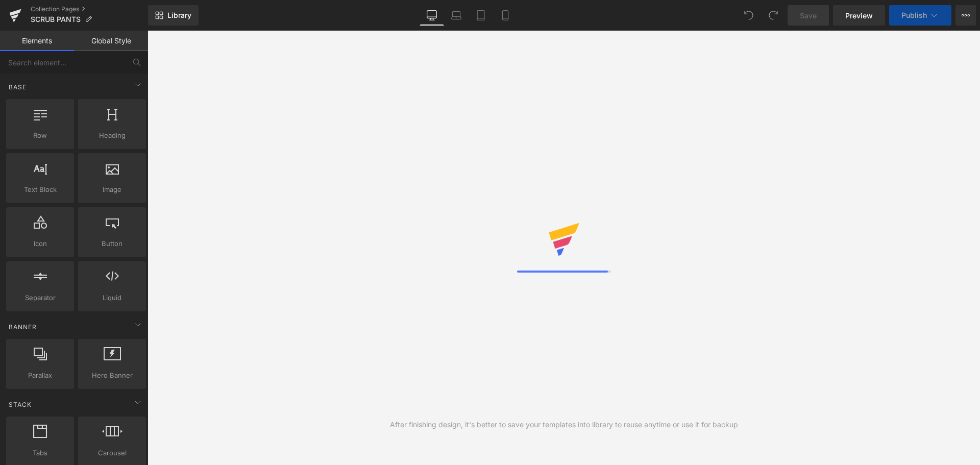 Image resolution: width=980 pixels, height=465 pixels. Describe the element at coordinates (180, 15) in the screenshot. I see `span: Library` at that location.